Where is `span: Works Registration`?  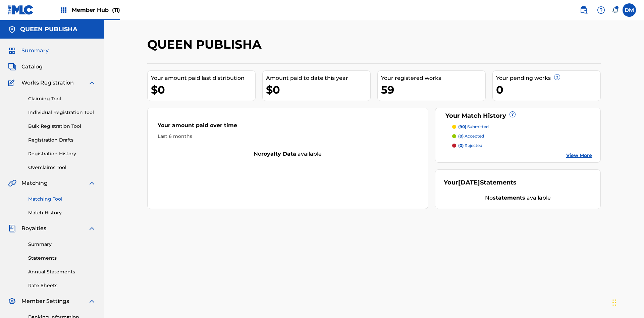 span: Works Registration is located at coordinates (48, 83).